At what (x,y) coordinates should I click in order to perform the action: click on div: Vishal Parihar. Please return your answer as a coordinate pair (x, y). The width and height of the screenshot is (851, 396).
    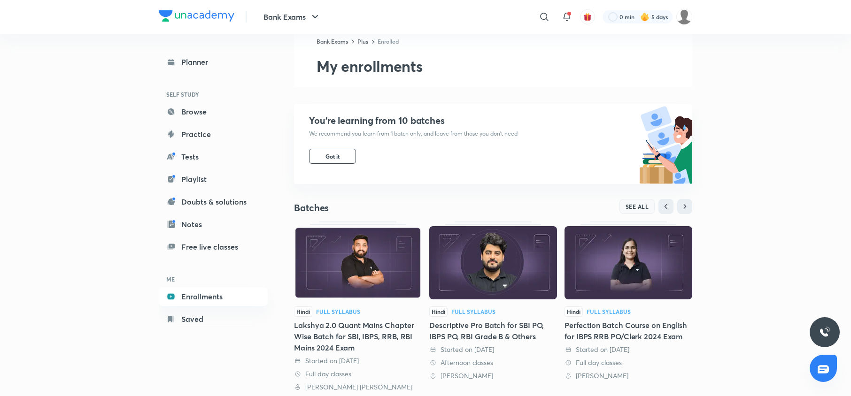
    Looking at the image, I should click on (493, 376).